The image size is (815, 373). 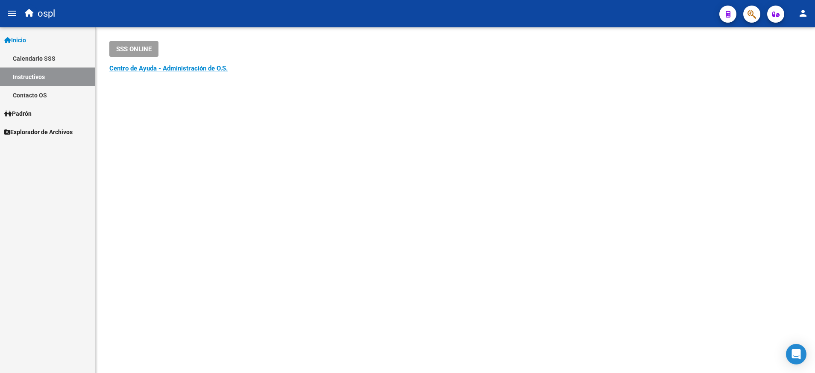 What do you see at coordinates (46, 14) in the screenshot?
I see `span: ospl` at bounding box center [46, 14].